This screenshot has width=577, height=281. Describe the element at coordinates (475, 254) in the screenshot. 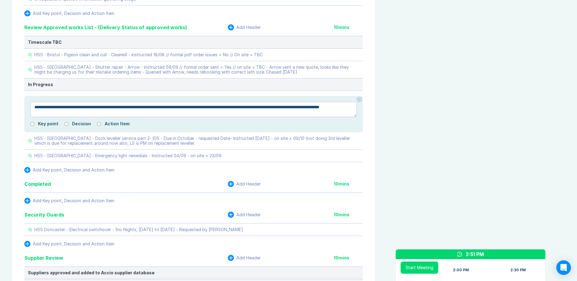

I see `div: 2:51 PM` at that location.